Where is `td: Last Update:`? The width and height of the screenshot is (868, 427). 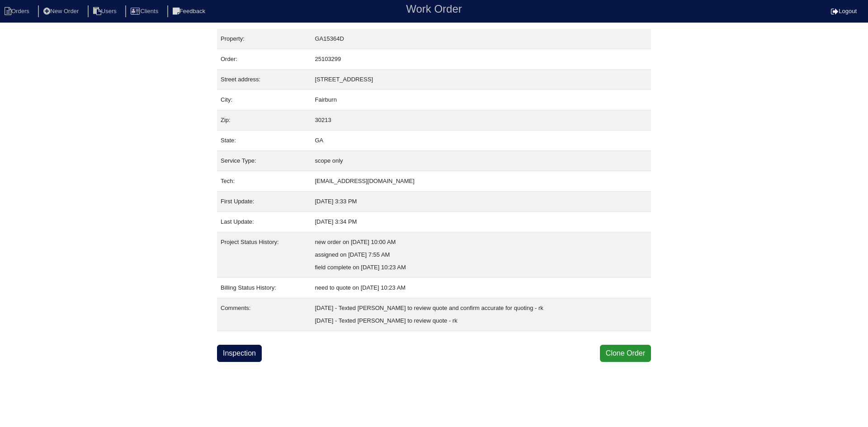 td: Last Update: is located at coordinates (264, 222).